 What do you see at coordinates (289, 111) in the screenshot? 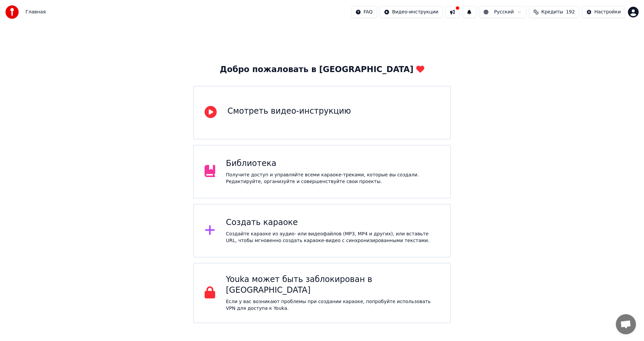
I see `div: Смотреть видео-инструкцию` at bounding box center [289, 111].